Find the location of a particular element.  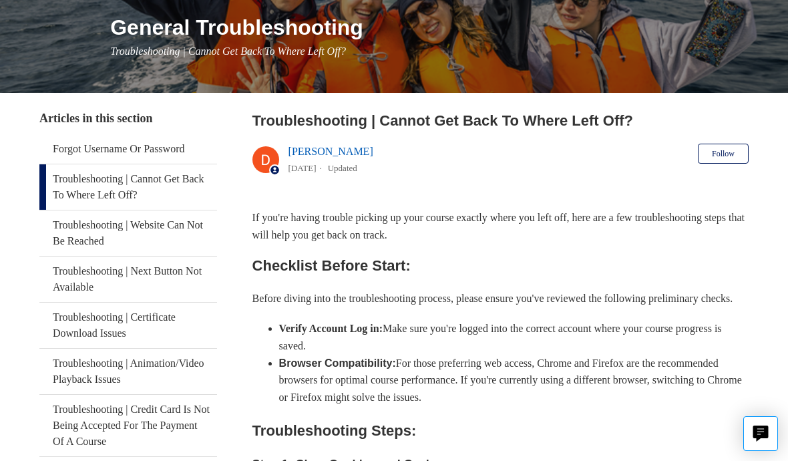

p: Before diving into the troubleshooting process, please ensure you've reviewed the following preli... is located at coordinates (500, 298).